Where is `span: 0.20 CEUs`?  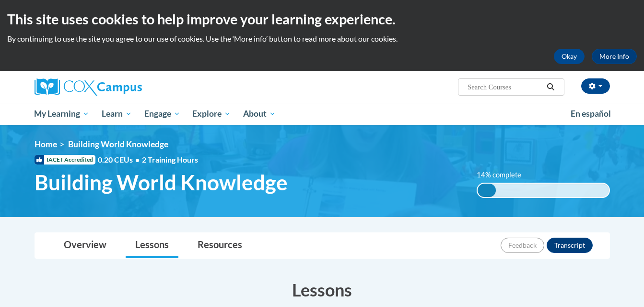 span: 0.20 CEUs is located at coordinates (120, 160).